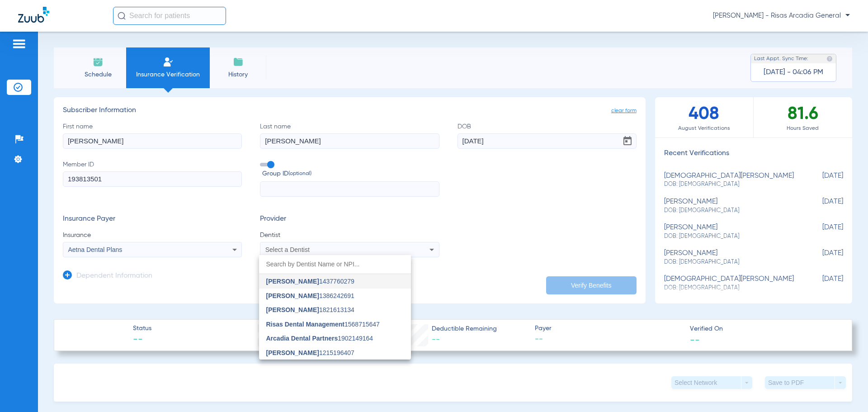 This screenshot has height=412, width=868. Describe the element at coordinates (310, 296) in the screenshot. I see `span: 1386242691` at that location.